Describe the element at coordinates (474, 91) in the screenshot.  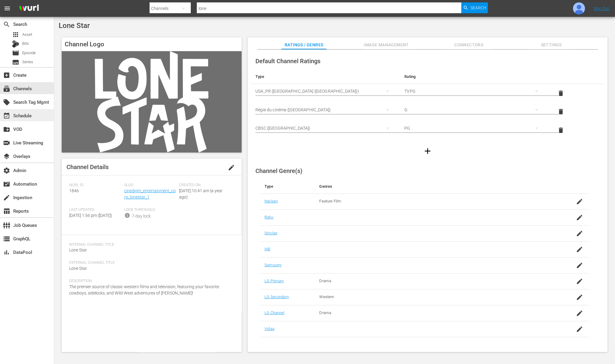
I see `div: TVPG` at that location.